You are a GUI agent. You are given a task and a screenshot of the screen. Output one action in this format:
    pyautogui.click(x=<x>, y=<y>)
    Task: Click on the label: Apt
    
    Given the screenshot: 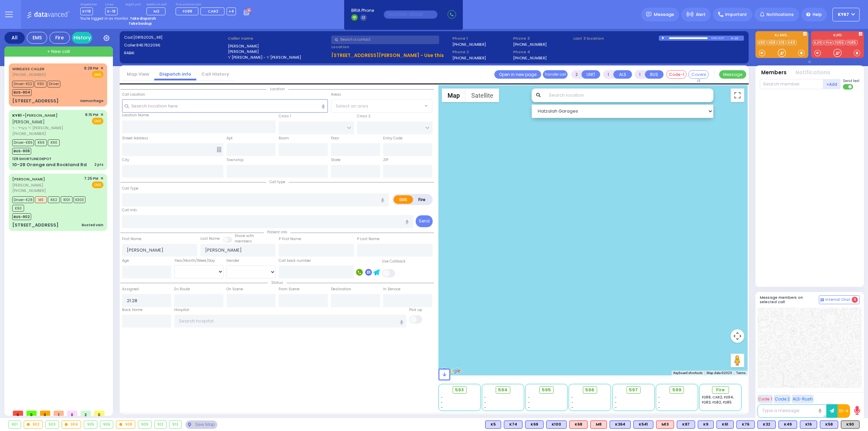 What is the action you would take?
    pyautogui.click(x=229, y=139)
    